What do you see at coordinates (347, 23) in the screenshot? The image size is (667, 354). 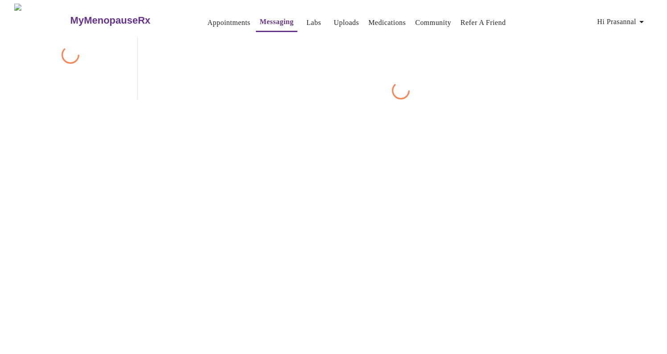 I see `a: Uploads` at bounding box center [347, 23].